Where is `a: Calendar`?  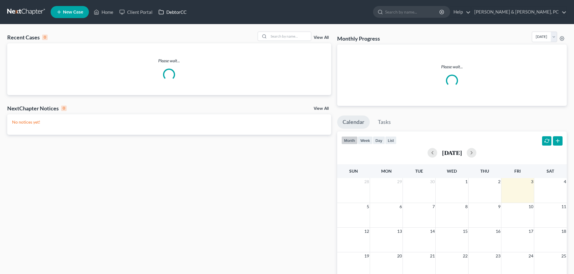 a: Calendar is located at coordinates (353, 122).